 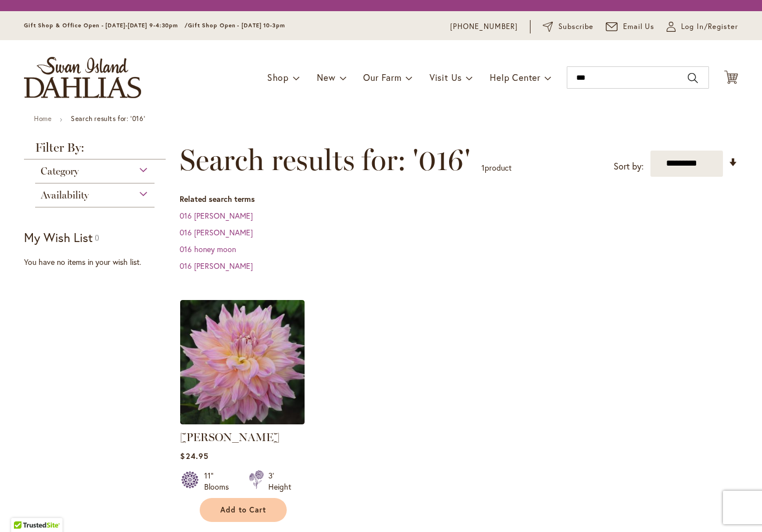 I want to click on a: Log In/Register, so click(x=702, y=27).